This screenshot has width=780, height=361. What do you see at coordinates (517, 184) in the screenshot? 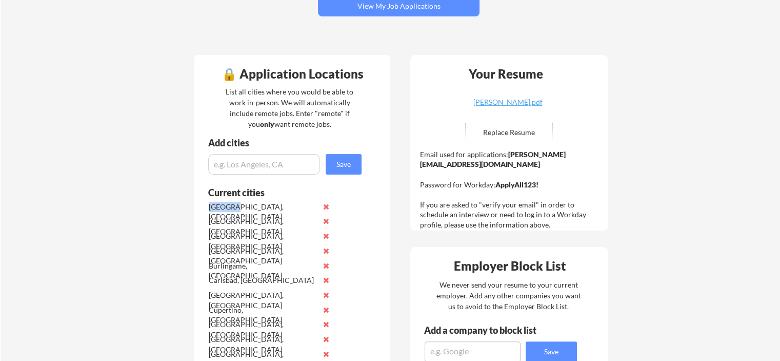
I see `strong: ApplyAll123!` at bounding box center [517, 184].